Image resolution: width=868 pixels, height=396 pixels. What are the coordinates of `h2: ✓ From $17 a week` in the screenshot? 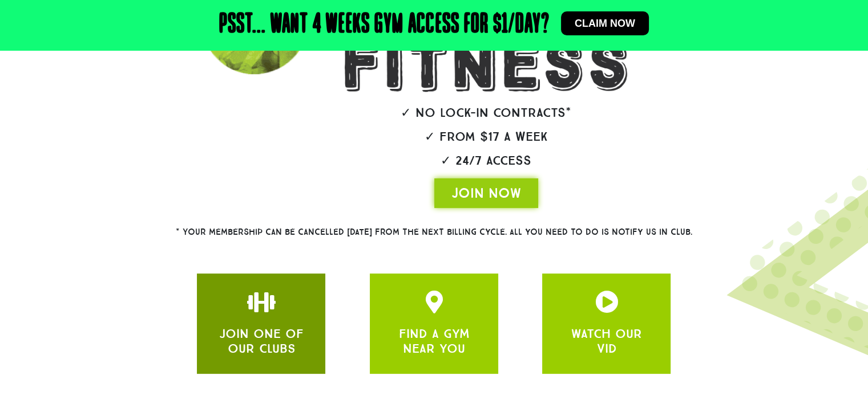 It's located at (486, 137).